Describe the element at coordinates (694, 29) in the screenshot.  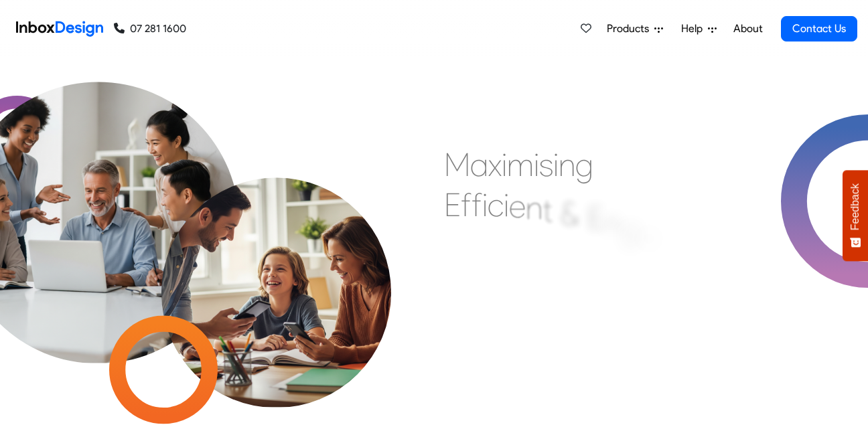
I see `span: Help` at that location.